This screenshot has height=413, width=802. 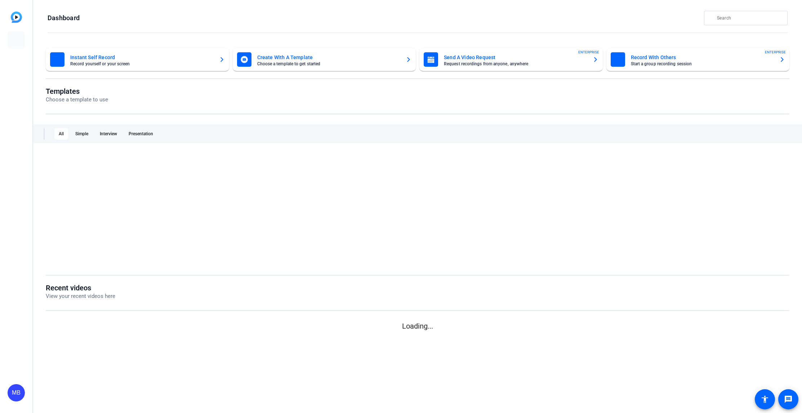 I want to click on div: All, so click(x=61, y=134).